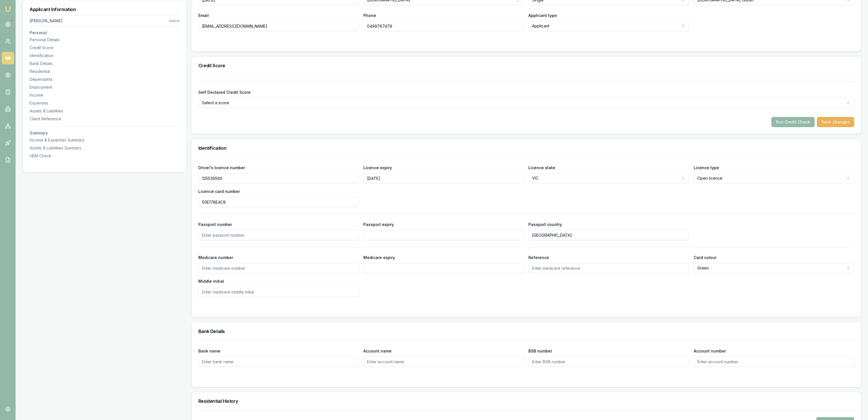  I want to click on div: Client Reference, so click(105, 119).